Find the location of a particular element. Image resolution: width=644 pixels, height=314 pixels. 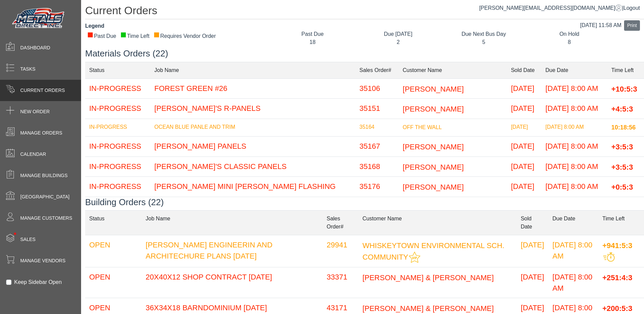

img: This customer should be prioritized is located at coordinates (415, 257).